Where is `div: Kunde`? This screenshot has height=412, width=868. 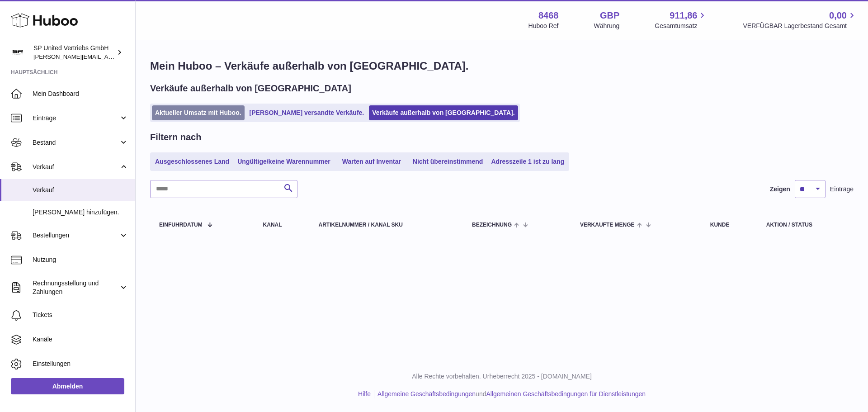
div: Kunde is located at coordinates (729, 225).